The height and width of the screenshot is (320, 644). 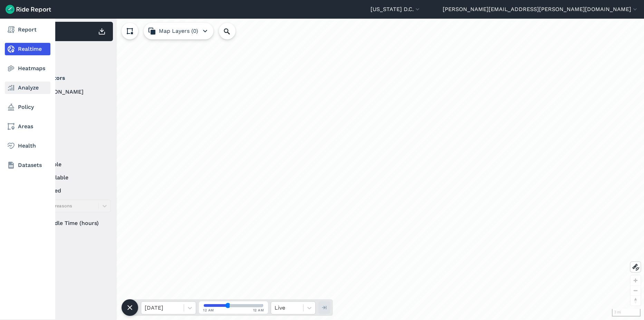 What do you see at coordinates (28, 9) in the screenshot?
I see `img: Ride Report` at bounding box center [28, 9].